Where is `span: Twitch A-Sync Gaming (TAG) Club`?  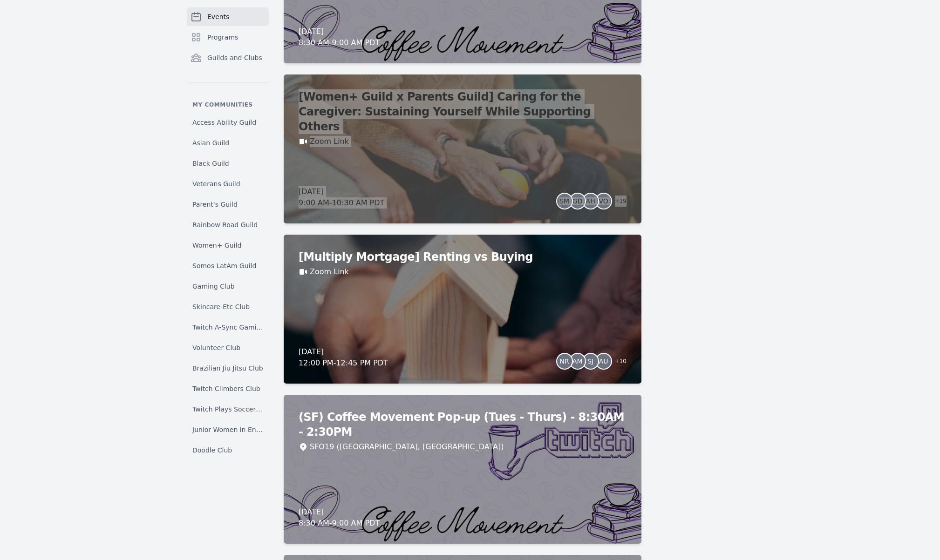 span: Twitch A-Sync Gaming (TAG) Club is located at coordinates (228, 327).